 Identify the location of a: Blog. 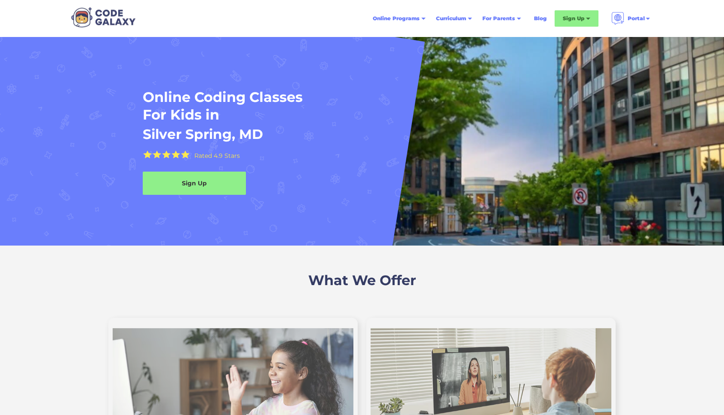
(541, 18).